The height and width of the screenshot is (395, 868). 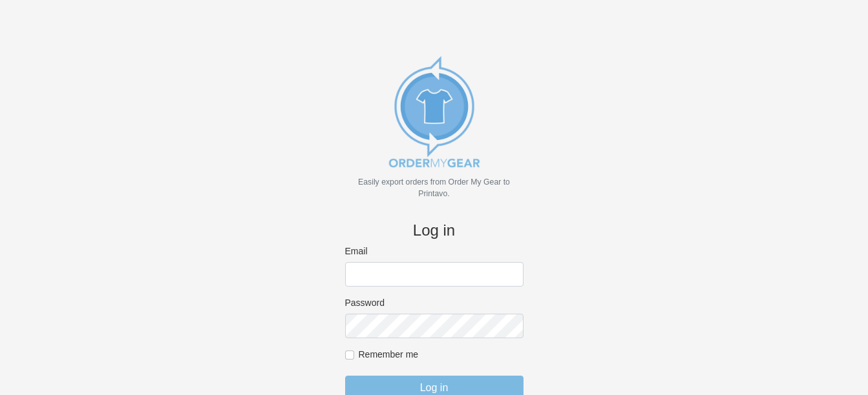 I want to click on label: Remember me, so click(x=441, y=354).